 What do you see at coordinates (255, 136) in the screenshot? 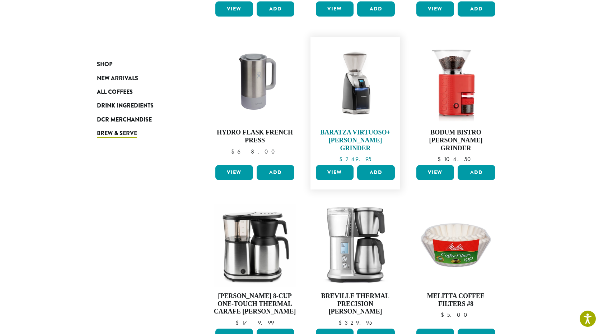
I see `h4: Hydro Flask French Press` at bounding box center [255, 136].